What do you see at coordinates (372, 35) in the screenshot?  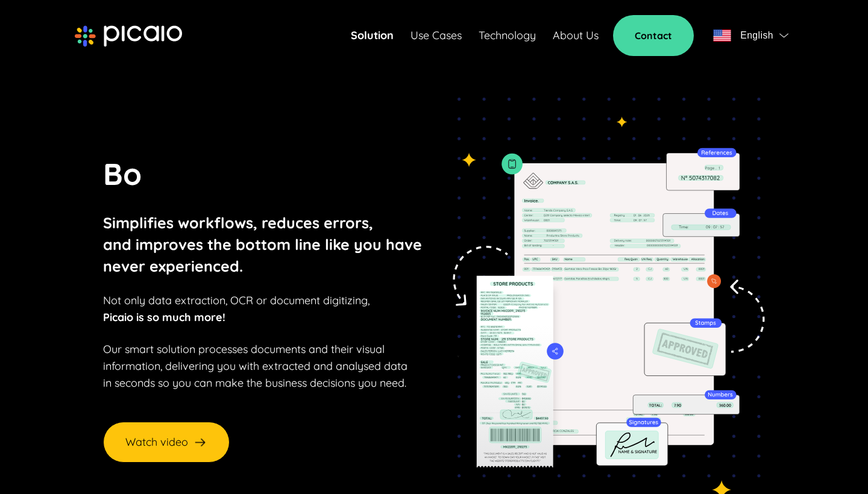 I see `a: Solution` at bounding box center [372, 35].